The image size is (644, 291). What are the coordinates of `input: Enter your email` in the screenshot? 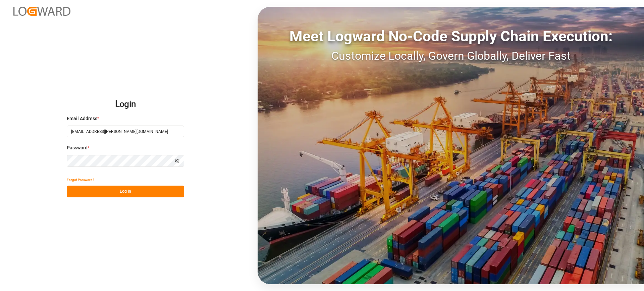 It's located at (126, 131).